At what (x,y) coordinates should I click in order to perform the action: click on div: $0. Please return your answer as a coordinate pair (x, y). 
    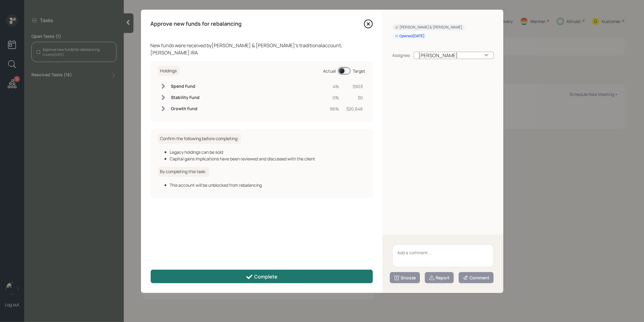
    Looking at the image, I should click on (355, 98).